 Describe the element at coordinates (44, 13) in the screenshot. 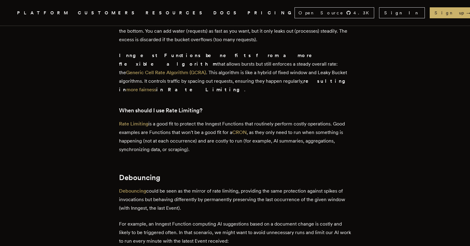

I see `span: PLATFORM` at that location.